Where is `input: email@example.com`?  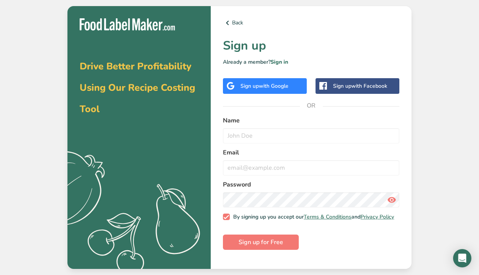 input: email@example.com is located at coordinates (311, 168).